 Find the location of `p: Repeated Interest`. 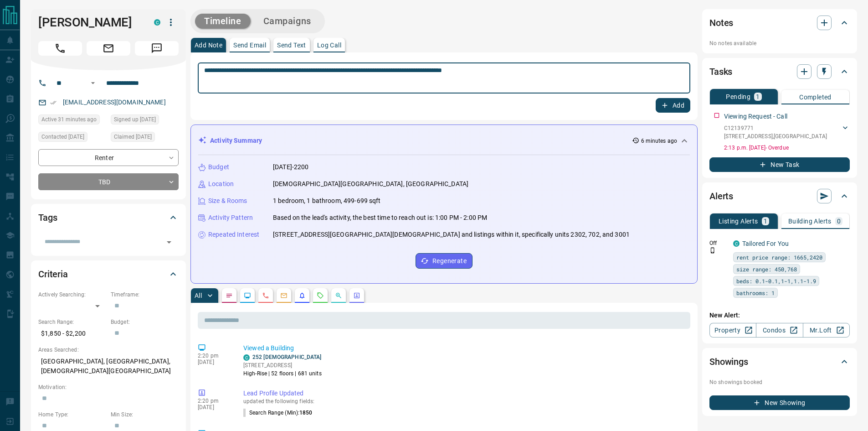

p: Repeated Interest is located at coordinates (234, 235).